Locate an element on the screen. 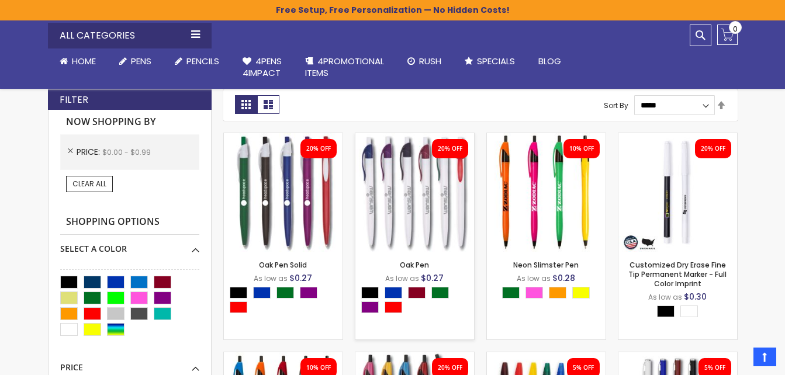  span: $0.28 is located at coordinates (563, 278).